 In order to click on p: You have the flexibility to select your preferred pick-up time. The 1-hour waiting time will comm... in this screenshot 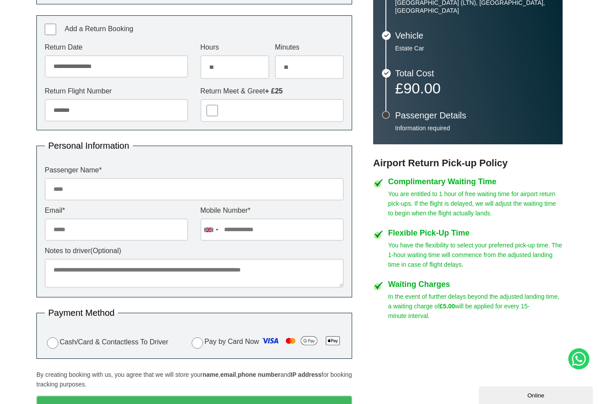, I will do `click(475, 255)`.